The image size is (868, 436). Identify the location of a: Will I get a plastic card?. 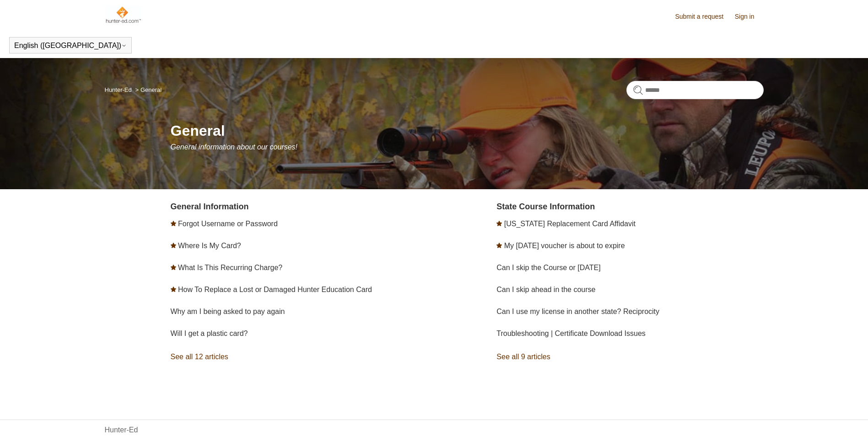
(209, 333).